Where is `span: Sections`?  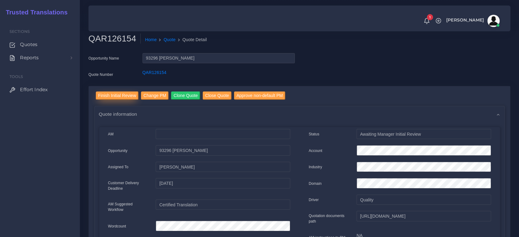 span: Sections is located at coordinates (20, 31).